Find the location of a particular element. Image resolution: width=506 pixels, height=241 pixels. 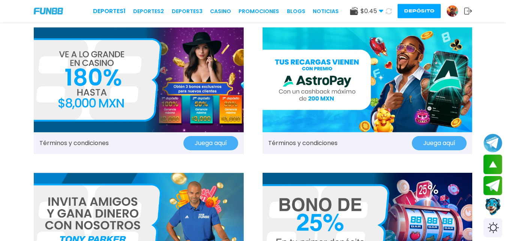

a: Avatar is located at coordinates (455, 11).